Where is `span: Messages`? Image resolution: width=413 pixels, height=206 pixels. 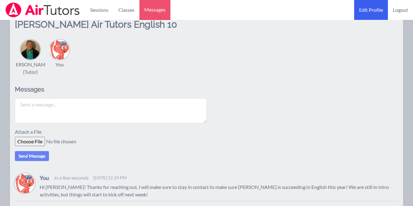 span: Messages is located at coordinates (155, 10).